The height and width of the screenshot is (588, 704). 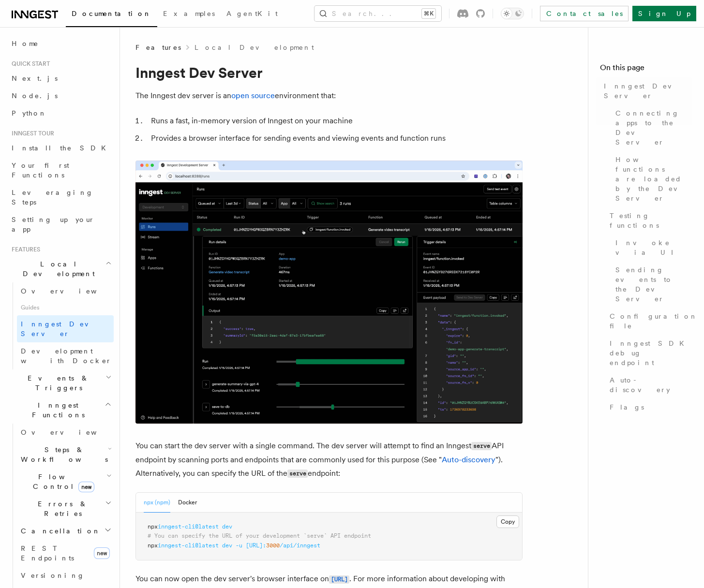 I want to click on a: Contact sales, so click(x=584, y=13).